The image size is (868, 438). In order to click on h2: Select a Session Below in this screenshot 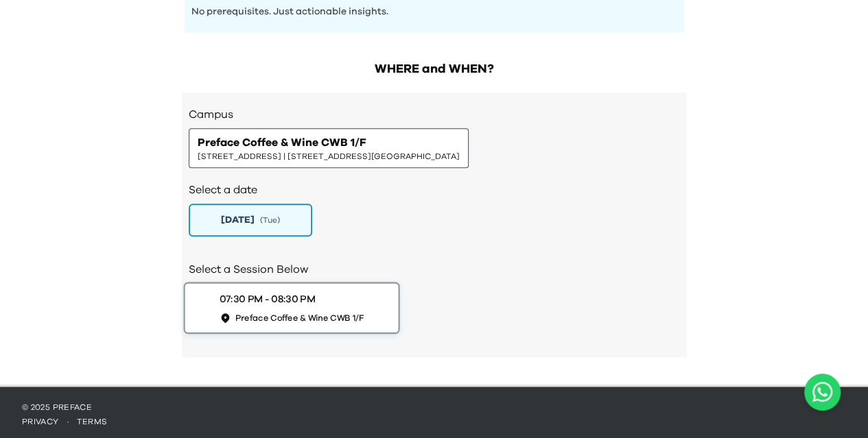, I will do `click(434, 270)`.